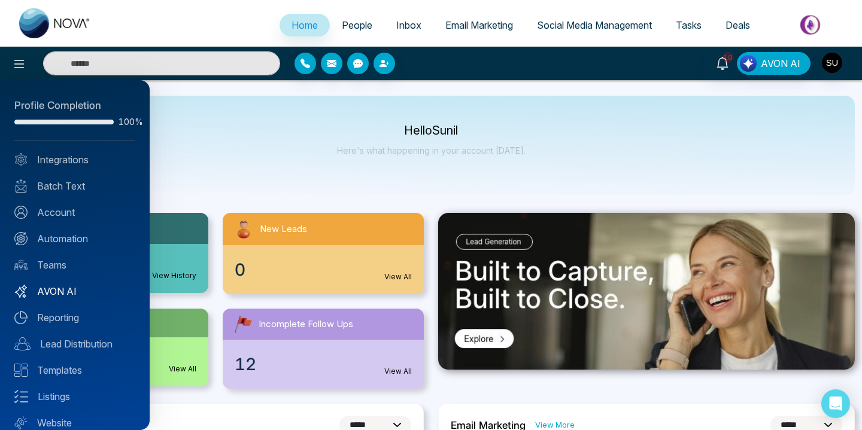  I want to click on span: 100%, so click(127, 122).